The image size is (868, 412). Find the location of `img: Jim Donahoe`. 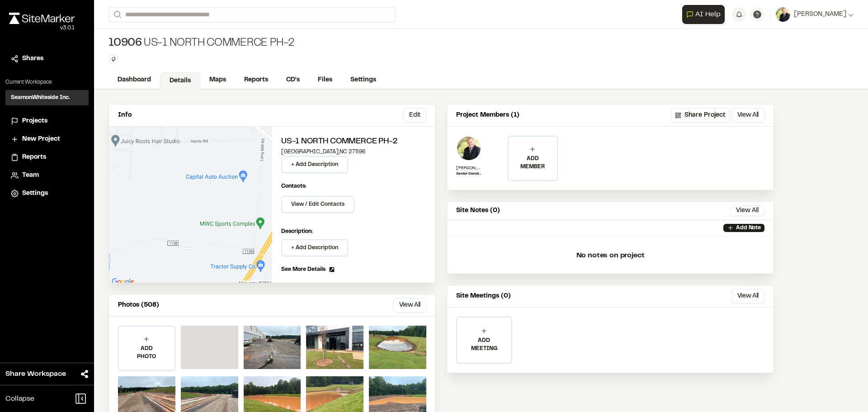

img: Jim Donahoe is located at coordinates (469, 148).